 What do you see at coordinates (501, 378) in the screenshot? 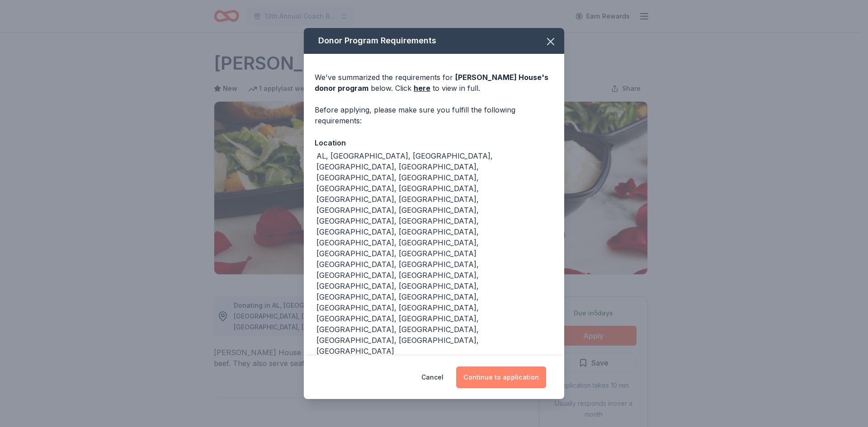
I see `button: Continue to application` at bounding box center [501, 378].